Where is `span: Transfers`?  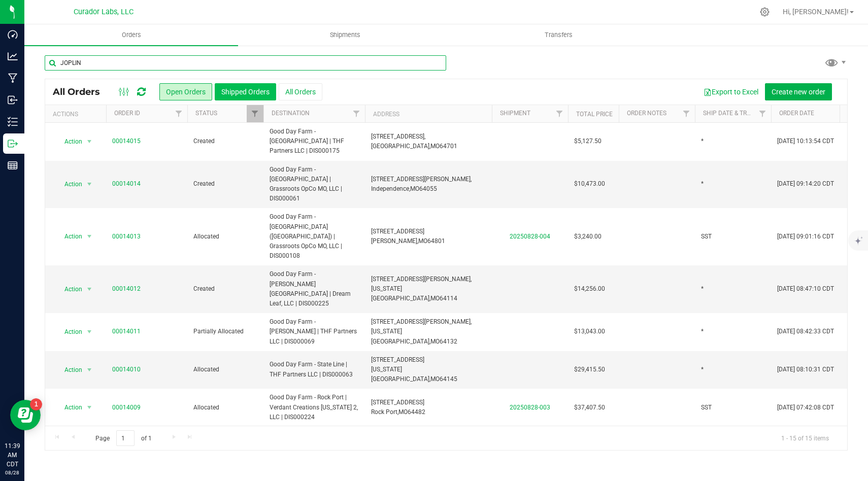 span: Transfers is located at coordinates (558, 35).